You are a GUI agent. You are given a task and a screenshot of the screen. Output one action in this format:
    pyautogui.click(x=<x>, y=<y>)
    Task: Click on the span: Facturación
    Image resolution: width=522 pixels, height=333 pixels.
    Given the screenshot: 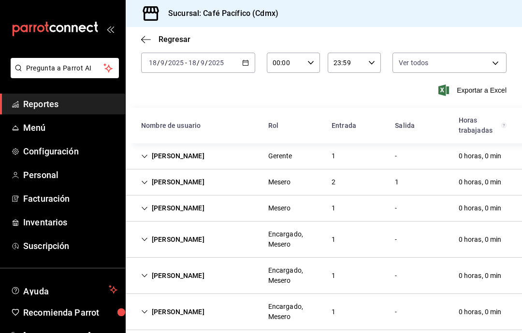 What is the action you would take?
    pyautogui.click(x=70, y=199)
    